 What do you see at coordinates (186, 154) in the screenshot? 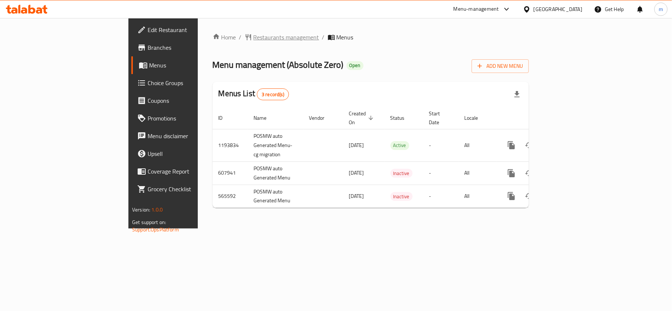
I see `a: Upsell` at bounding box center [186, 154].